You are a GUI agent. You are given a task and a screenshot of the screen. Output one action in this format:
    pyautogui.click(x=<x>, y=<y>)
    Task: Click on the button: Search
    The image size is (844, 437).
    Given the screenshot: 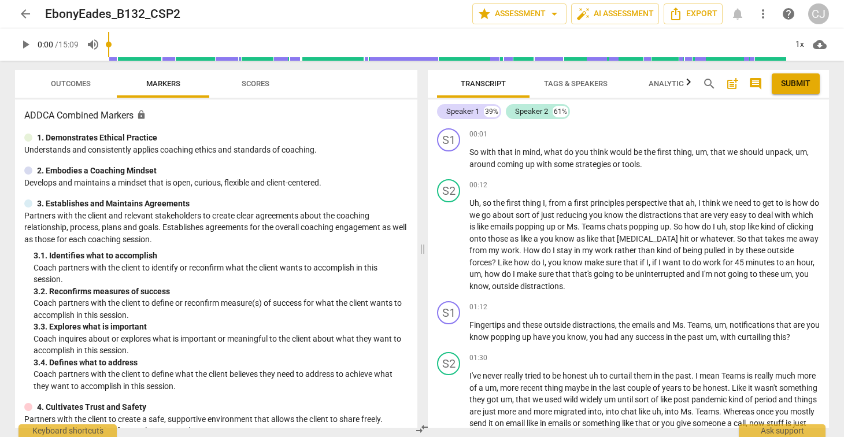 What is the action you would take?
    pyautogui.click(x=709, y=84)
    